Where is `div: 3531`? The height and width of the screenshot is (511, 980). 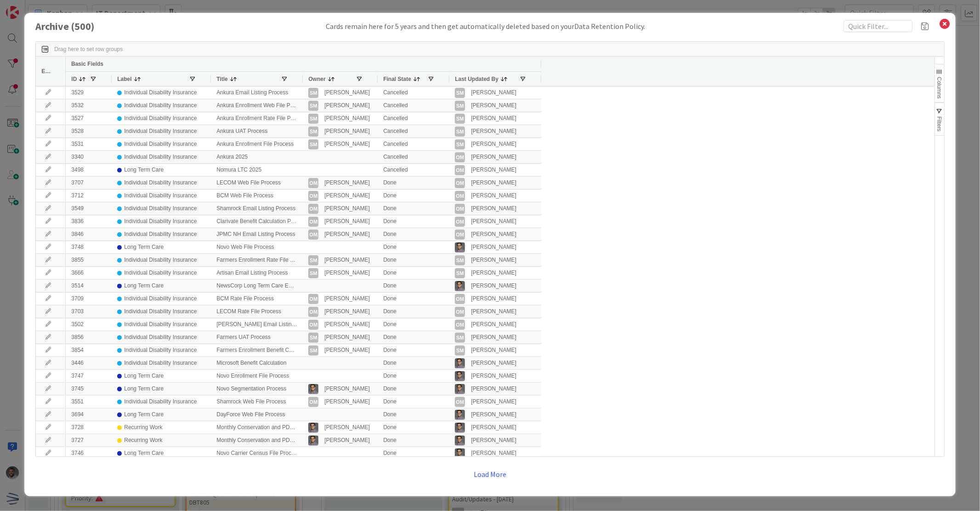
div: 3531 is located at coordinates (89, 144).